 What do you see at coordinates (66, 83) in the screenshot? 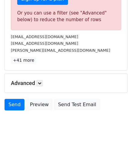
I see `h5: Advanced` at bounding box center [66, 83].